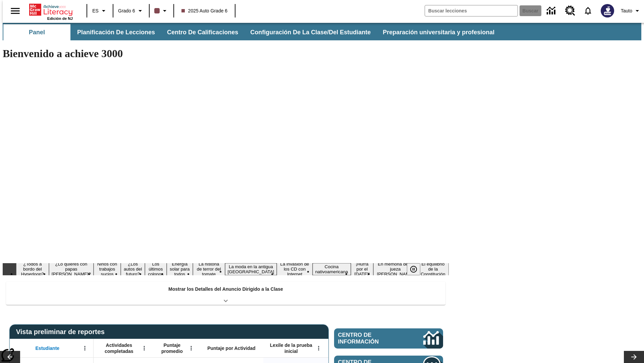 The width and height of the screenshot is (644, 363). What do you see at coordinates (33, 269) in the screenshot?
I see `button: Diapositiva 1 ¿Todos a bordo del Hyperloop?` at bounding box center [33, 269].